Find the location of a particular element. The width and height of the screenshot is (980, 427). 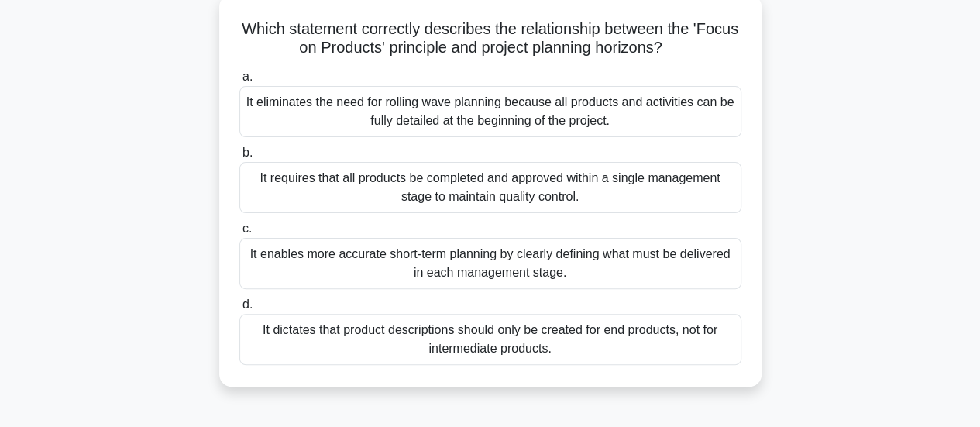

span: a. is located at coordinates (247, 76).